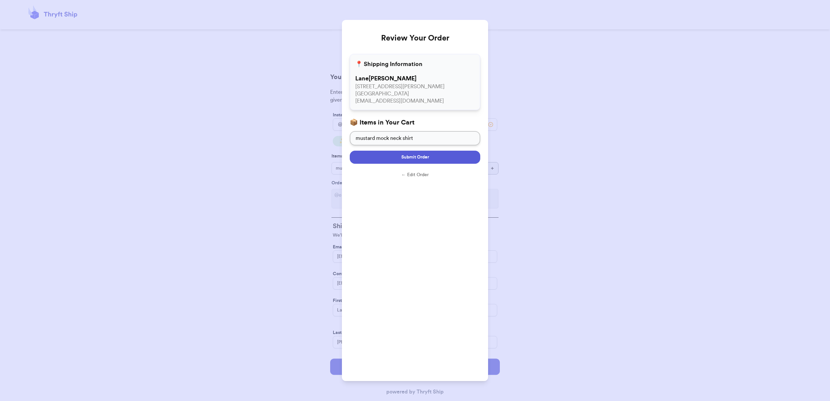 This screenshot has width=830, height=401. Describe the element at coordinates (415, 38) in the screenshot. I see `h2: Review Your Order` at that location.